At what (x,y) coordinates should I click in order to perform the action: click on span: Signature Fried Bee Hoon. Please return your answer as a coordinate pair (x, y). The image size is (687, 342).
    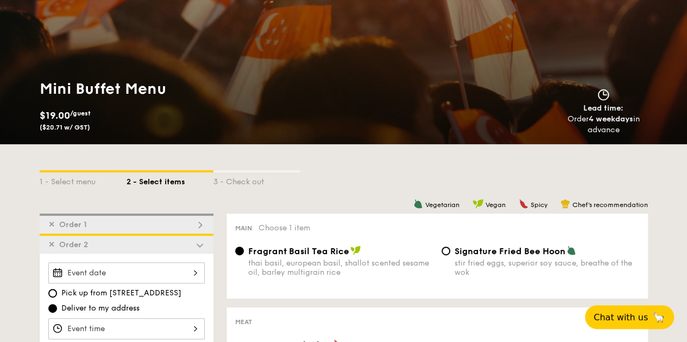
    Looking at the image, I should click on (510, 251).